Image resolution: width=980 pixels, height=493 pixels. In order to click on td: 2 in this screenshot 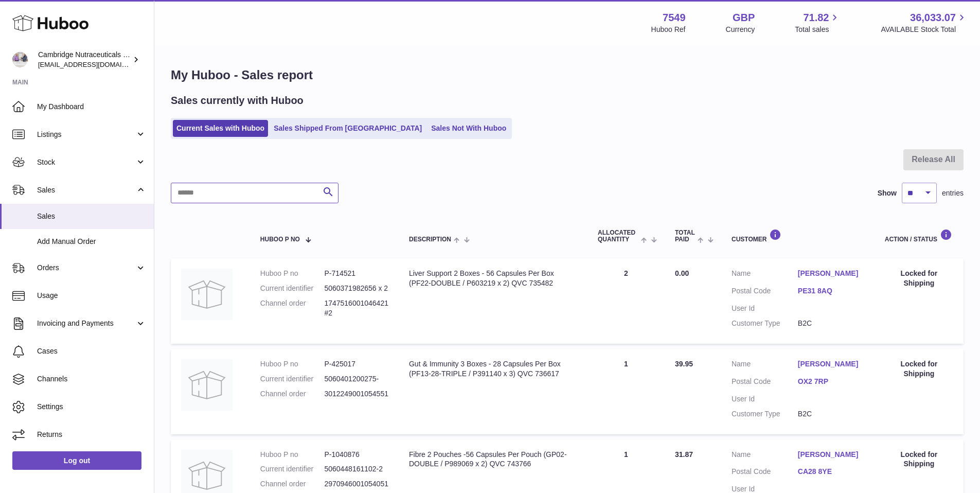, I will do `click(626, 301)`.